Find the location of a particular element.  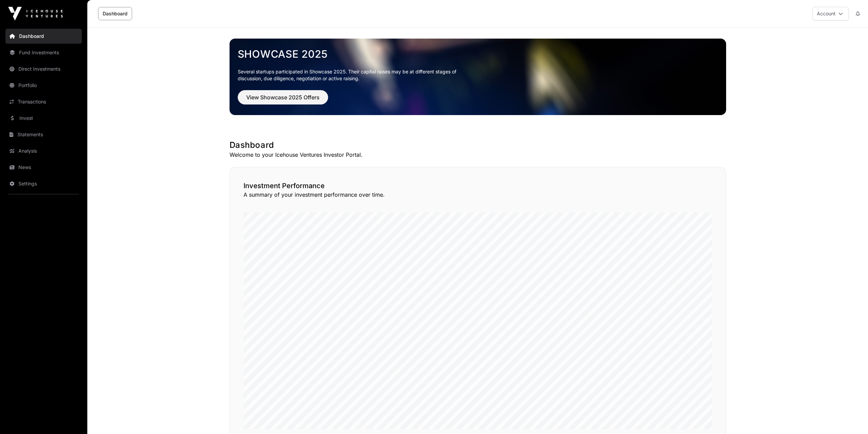

a: Invest is located at coordinates (43, 118).